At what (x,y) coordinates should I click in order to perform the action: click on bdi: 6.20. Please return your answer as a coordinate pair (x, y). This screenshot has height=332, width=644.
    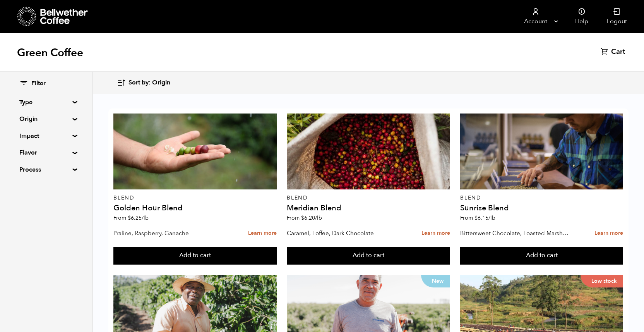
    Looking at the image, I should click on (311, 218).